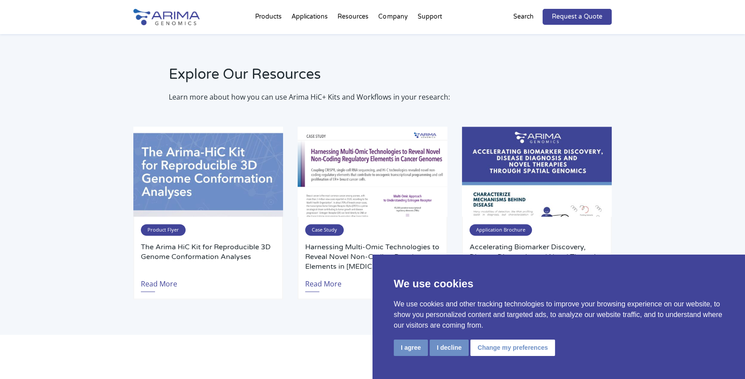 Image resolution: width=745 pixels, height=379 pixels. Describe the element at coordinates (5, 149) in the screenshot. I see `input: High Coverage Hi-C` at that location.